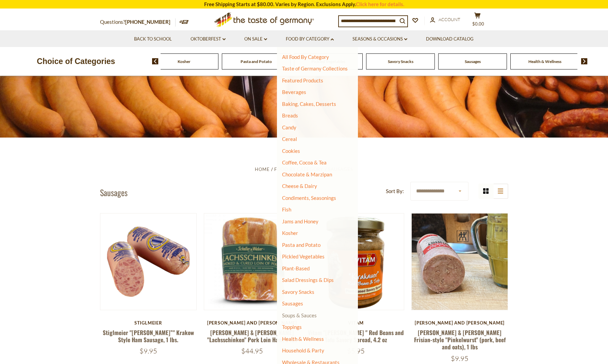  Describe the element at coordinates (584, 61) in the screenshot. I see `img: next arrow` at that location.